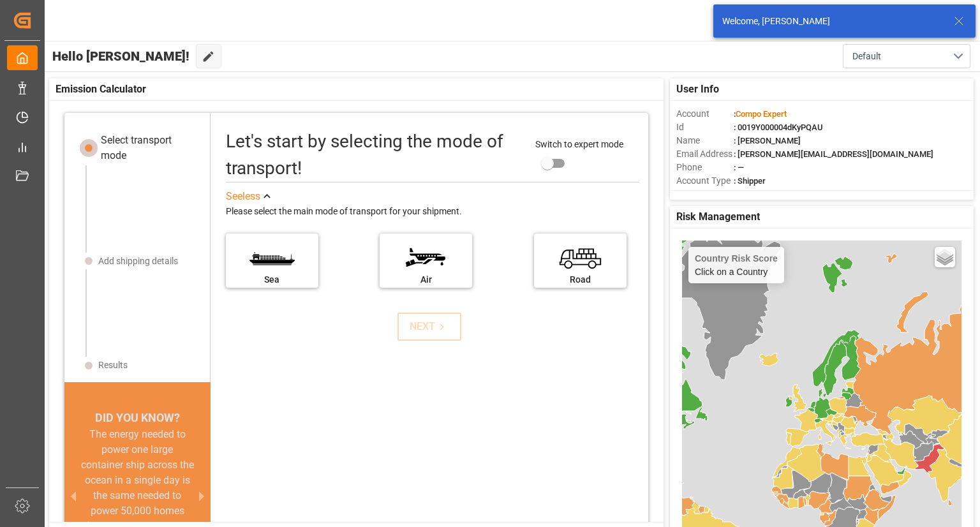 This screenshot has height=527, width=980. I want to click on button: open menu, so click(907, 57).